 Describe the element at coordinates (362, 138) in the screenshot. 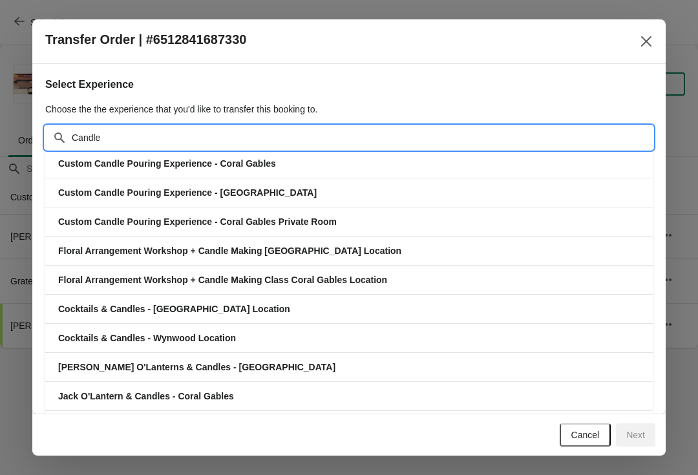

I see `input: Type to search` at that location.